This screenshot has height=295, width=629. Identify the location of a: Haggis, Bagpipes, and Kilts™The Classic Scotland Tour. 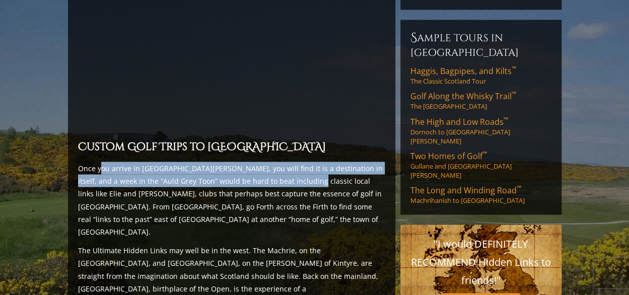
(481, 76).